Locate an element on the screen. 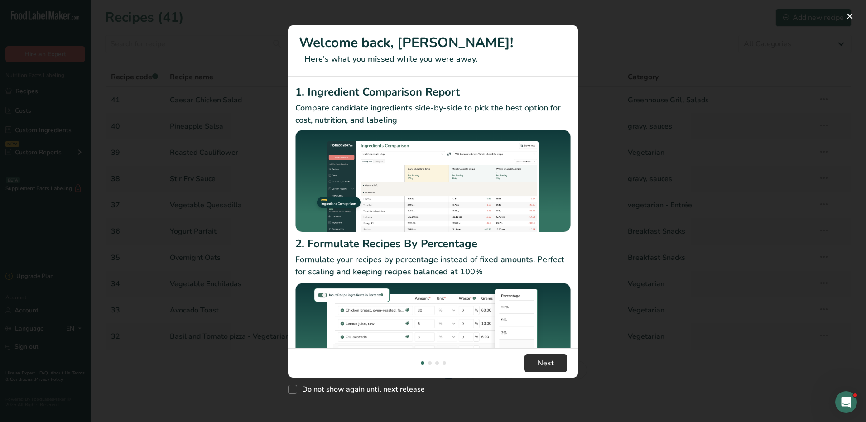  span: Do not show again until next release is located at coordinates (361, 390).